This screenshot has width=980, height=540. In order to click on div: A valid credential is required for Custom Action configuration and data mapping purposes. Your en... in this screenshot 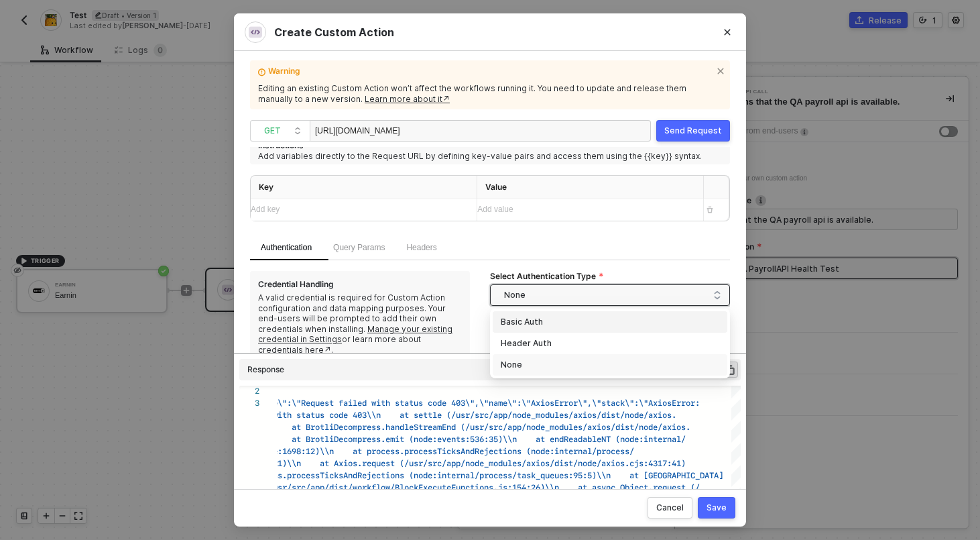, I will do `click(360, 324)`.